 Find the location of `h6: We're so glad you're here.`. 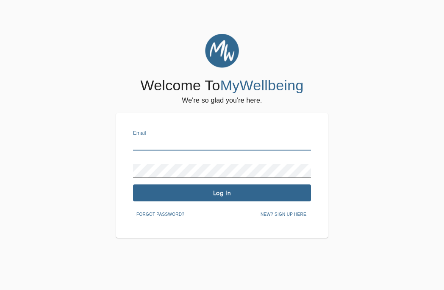

h6: We're so glad you're here. is located at coordinates (221, 100).